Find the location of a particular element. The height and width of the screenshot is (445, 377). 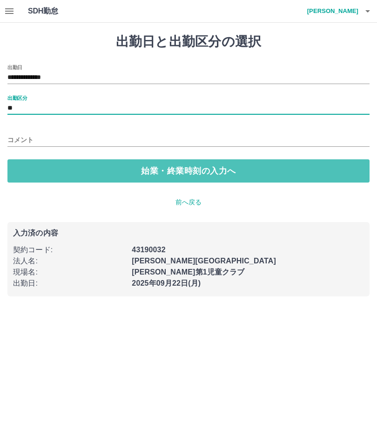

label: 出勤区分 is located at coordinates (17, 98).